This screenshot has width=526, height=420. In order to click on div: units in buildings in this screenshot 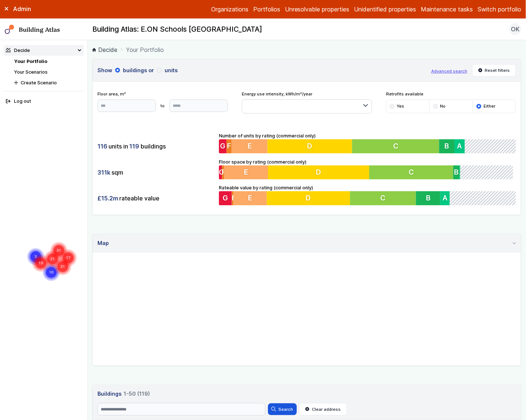, I will do `click(156, 146)`.